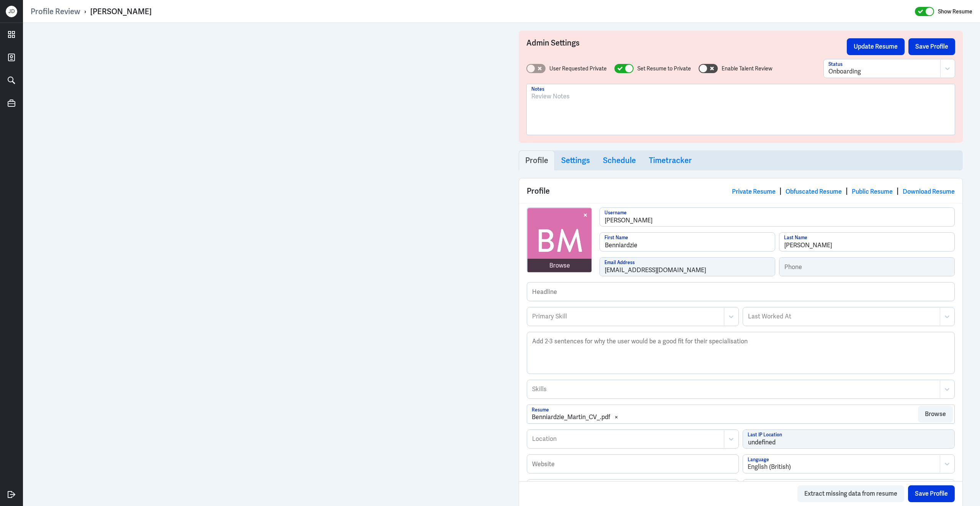 The height and width of the screenshot is (506, 980). Describe the element at coordinates (850, 494) in the screenshot. I see `button: Extract missing data from resume` at that location.